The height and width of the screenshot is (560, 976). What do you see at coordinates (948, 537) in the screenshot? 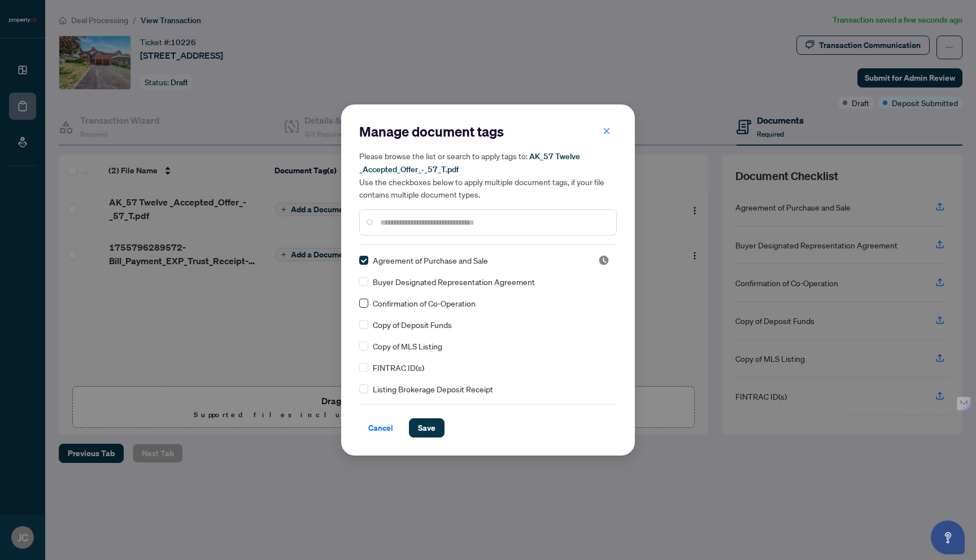
I see `button: Open asap` at bounding box center [948, 537].